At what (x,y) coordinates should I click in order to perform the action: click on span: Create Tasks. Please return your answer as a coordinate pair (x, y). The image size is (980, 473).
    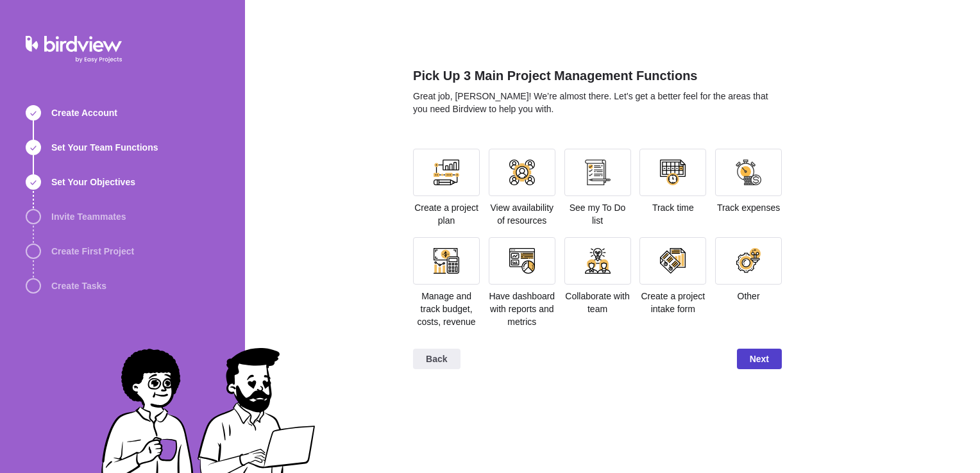
    Looking at the image, I should click on (79, 286).